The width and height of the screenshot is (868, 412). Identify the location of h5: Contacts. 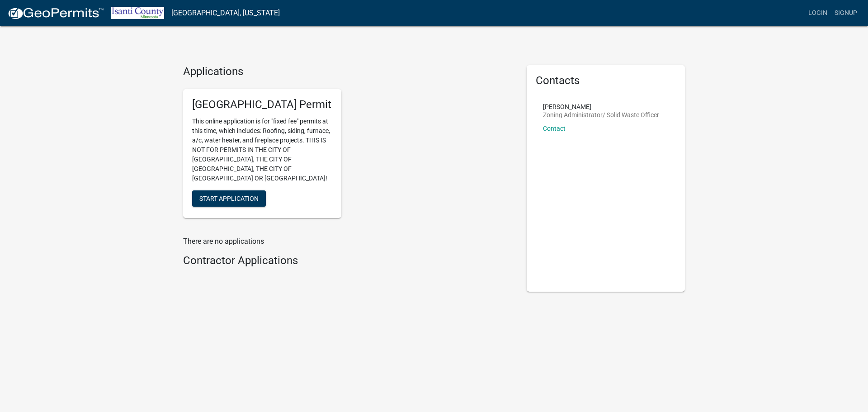
(606, 81).